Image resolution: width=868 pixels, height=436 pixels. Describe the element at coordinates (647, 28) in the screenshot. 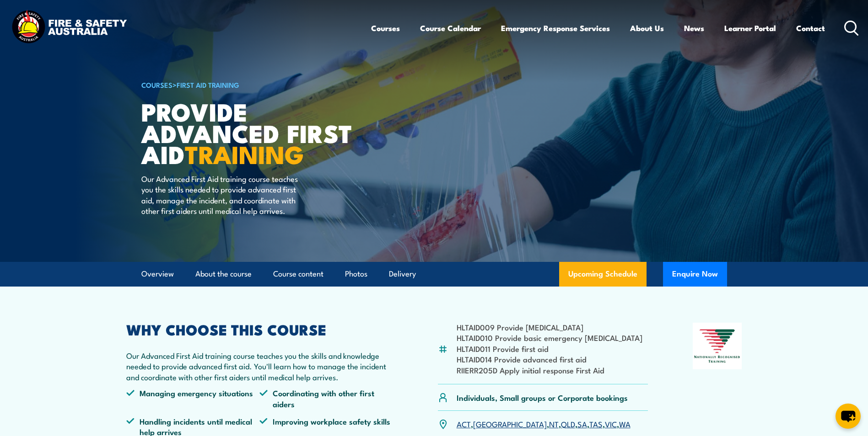

I see `a: About Us` at that location.